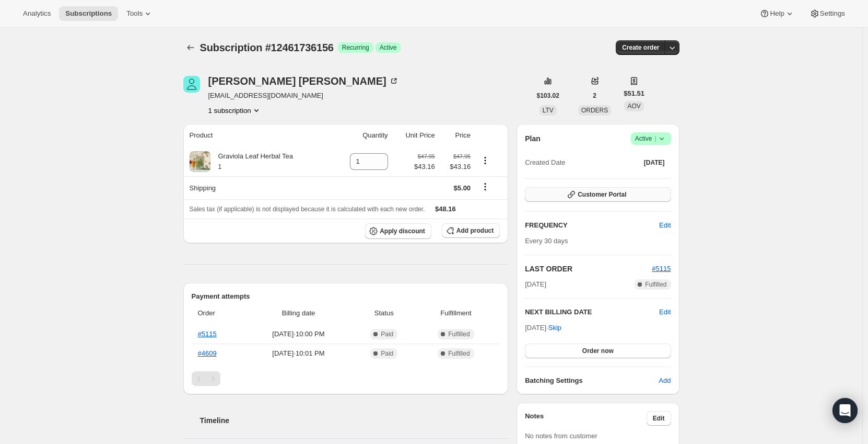 The height and width of the screenshot is (444, 868). Describe the element at coordinates (777, 14) in the screenshot. I see `button: Help` at that location.